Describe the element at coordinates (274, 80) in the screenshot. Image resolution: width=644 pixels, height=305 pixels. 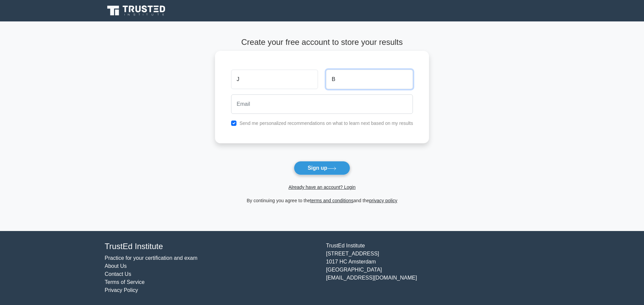
I see `input: First name` at that location.